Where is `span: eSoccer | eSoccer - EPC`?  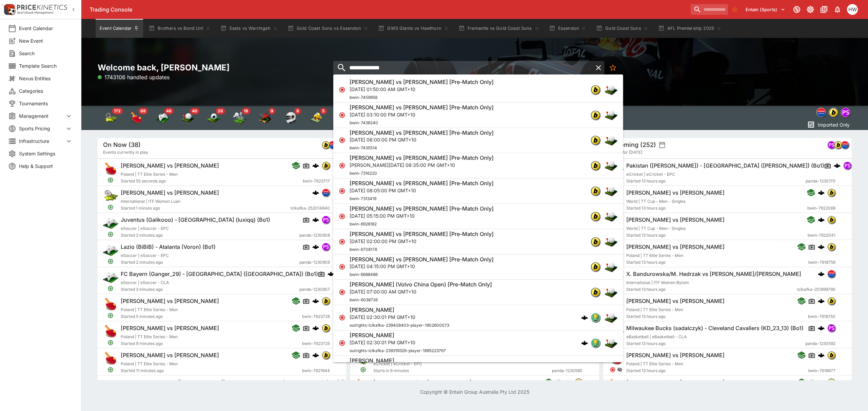 span: eSoccer | eSoccer - EPC is located at coordinates (145, 255).